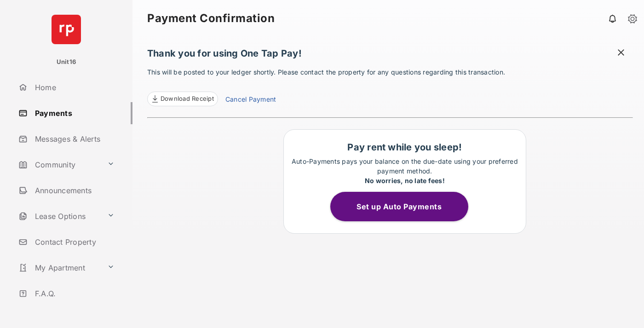  I want to click on a: Lease Options, so click(59, 216).